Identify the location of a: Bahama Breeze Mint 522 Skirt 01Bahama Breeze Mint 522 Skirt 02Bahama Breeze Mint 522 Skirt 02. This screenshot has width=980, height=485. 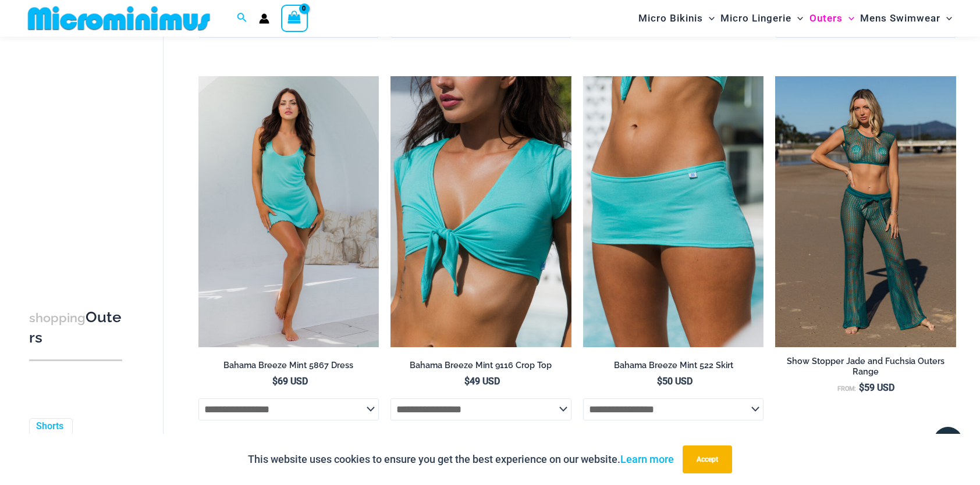
(674, 211).